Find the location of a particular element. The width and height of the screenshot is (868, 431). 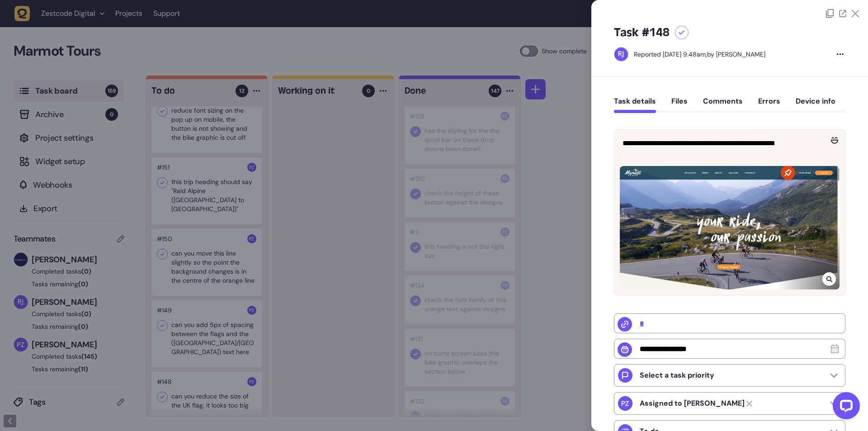

button: Comments is located at coordinates (723, 105).